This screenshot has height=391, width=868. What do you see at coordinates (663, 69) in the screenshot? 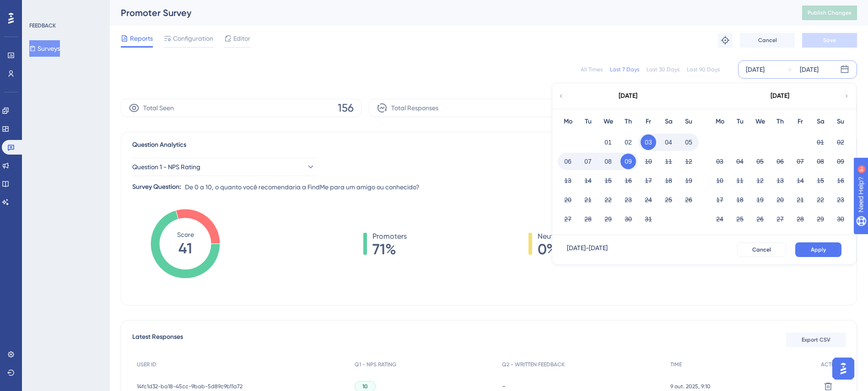
I see `div: Last 30 Days` at bounding box center [663, 69].